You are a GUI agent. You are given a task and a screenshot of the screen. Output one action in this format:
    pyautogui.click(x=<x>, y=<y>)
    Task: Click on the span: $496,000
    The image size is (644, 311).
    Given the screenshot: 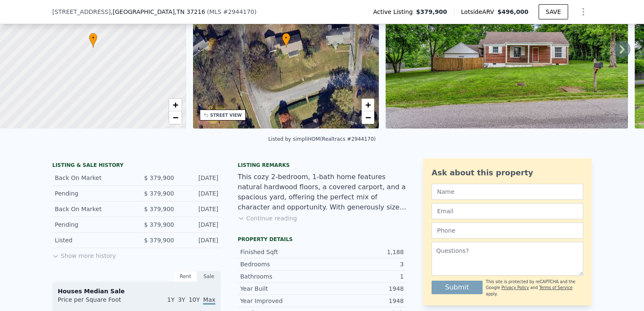 What is the action you would take?
    pyautogui.click(x=513, y=12)
    